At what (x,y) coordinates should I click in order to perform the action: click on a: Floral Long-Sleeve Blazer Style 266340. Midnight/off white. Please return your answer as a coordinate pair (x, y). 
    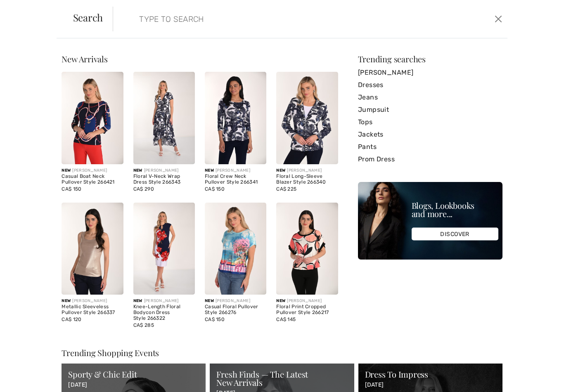
    Looking at the image, I should click on (307, 118).